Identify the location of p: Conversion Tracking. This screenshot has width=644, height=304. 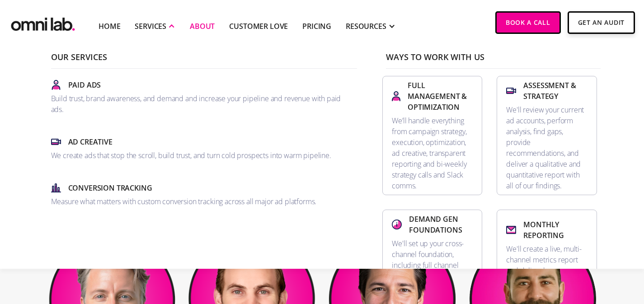
(111, 188).